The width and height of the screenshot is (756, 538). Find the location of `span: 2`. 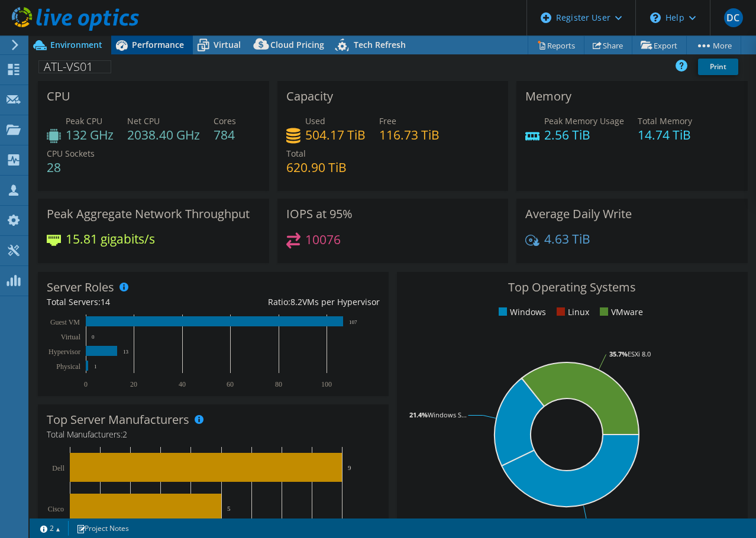

span: 2 is located at coordinates (125, 434).